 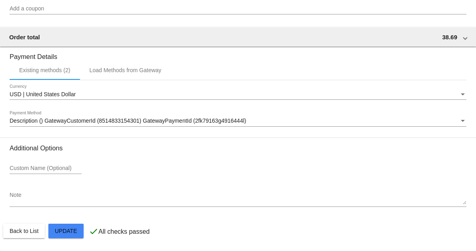 What do you see at coordinates (238, 94) in the screenshot?
I see `mat-select: Currency` at bounding box center [238, 94].